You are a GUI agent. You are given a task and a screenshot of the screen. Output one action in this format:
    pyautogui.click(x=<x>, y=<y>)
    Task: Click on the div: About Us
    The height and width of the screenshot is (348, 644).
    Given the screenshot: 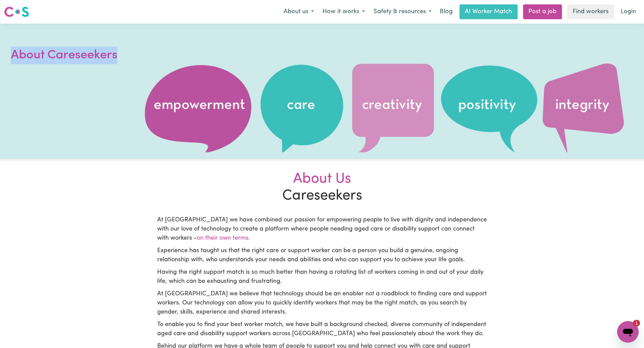 What is the action you would take?
    pyautogui.click(x=322, y=179)
    